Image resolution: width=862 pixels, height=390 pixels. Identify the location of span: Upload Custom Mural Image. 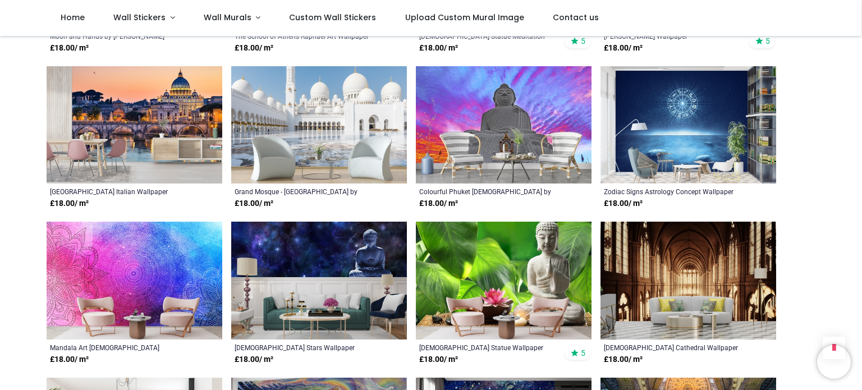
(465, 17).